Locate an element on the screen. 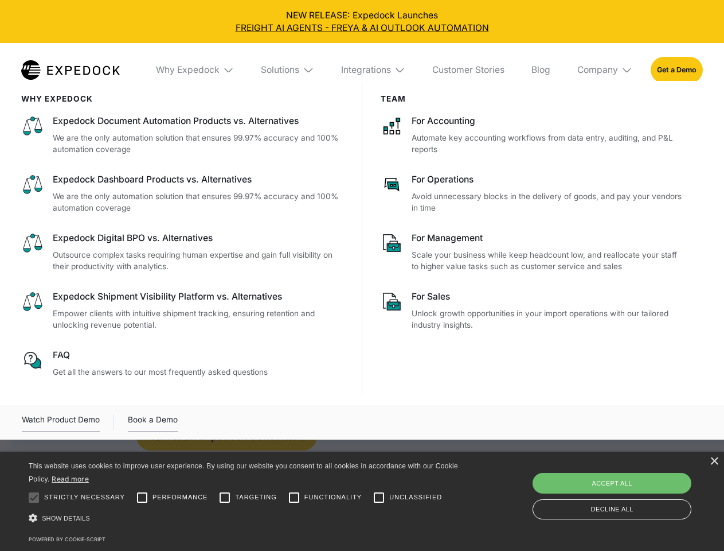 This screenshot has height=551, width=724. a: FREIGHT AI AGENTS - FREYA & AI OUTLOOK AUTOMATION is located at coordinates (362, 28).